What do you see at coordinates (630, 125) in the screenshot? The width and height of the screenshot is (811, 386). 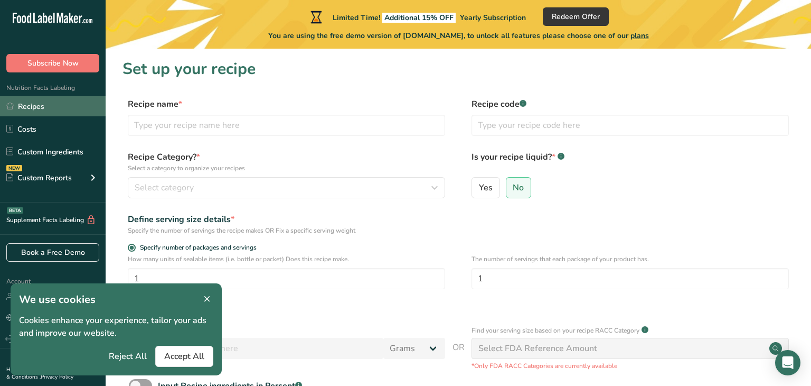 I see `input: Type your recipe code here` at bounding box center [630, 125].